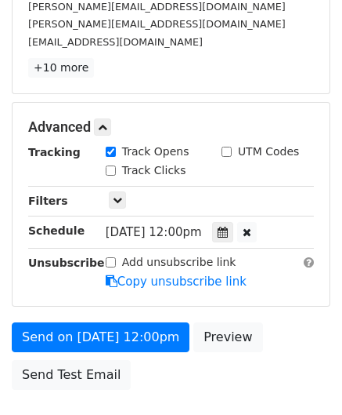 This screenshot has height=415, width=342. What do you see at coordinates (67, 263) in the screenshot?
I see `strong: Unsubscribe` at bounding box center [67, 263].